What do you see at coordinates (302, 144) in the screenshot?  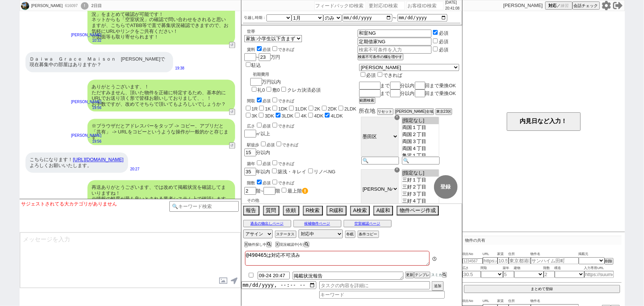 I see `div: 駅徒歩` at bounding box center [302, 144].